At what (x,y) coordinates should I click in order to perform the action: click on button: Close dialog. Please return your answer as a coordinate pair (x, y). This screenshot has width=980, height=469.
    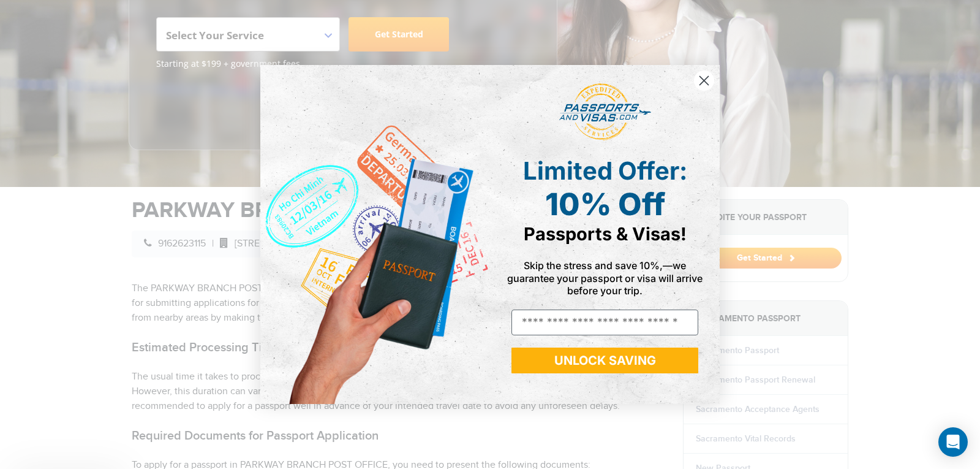
    Looking at the image, I should click on (704, 80).